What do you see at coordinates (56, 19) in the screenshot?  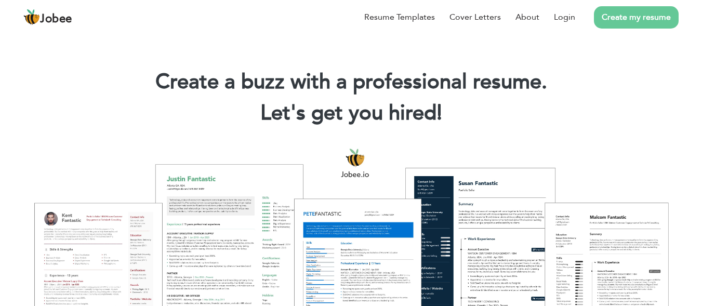 I see `span: Jobee` at bounding box center [56, 19].